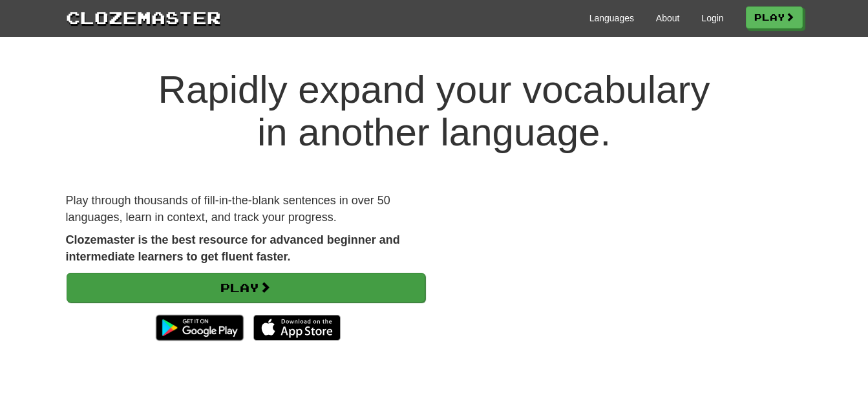  I want to click on a: Languages, so click(611, 18).